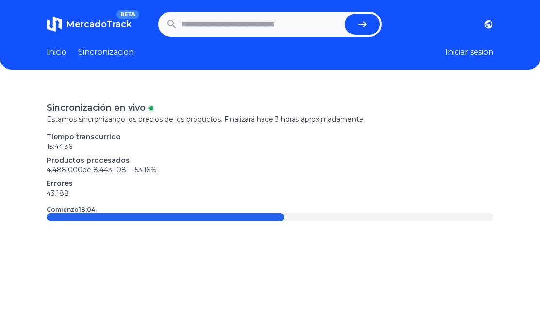  Describe the element at coordinates (128, 15) in the screenshot. I see `span: BETA` at that location.